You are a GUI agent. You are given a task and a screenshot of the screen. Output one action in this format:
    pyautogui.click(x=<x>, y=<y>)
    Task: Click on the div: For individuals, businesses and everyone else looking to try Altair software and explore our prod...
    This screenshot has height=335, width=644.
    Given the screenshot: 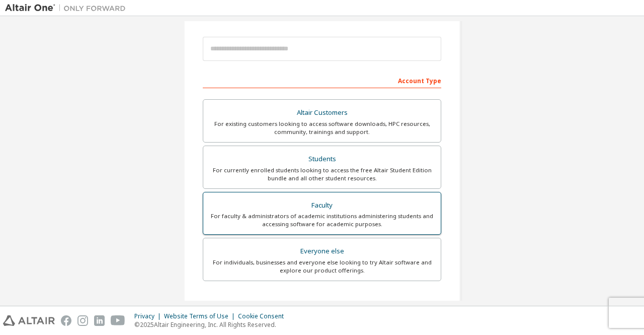 What is the action you would take?
    pyautogui.click(x=322, y=267)
    